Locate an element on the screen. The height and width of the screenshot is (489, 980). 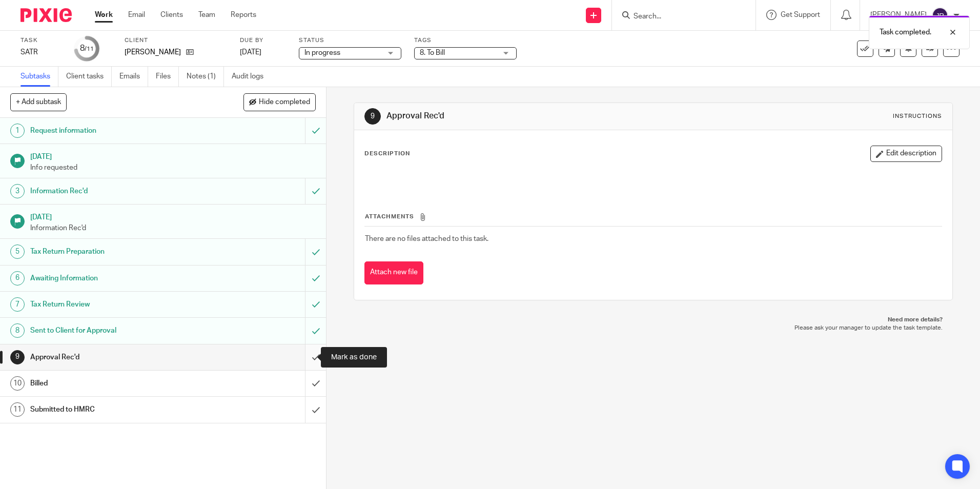
a: Notes (1) is located at coordinates (205, 76).